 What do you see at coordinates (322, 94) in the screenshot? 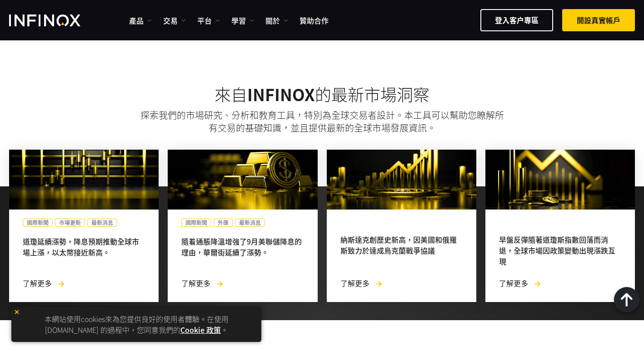
I see `h2: 來自 的最新市場洞察` at bounding box center [322, 94].